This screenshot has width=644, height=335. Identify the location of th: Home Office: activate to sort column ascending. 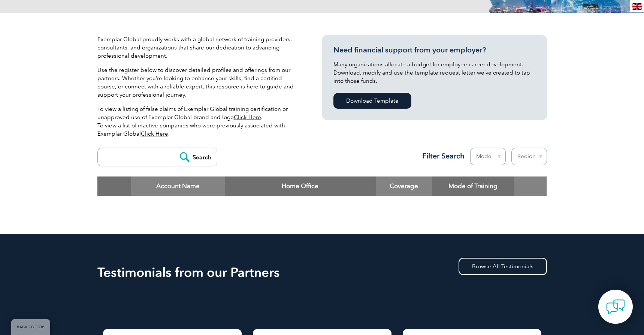
(300, 186).